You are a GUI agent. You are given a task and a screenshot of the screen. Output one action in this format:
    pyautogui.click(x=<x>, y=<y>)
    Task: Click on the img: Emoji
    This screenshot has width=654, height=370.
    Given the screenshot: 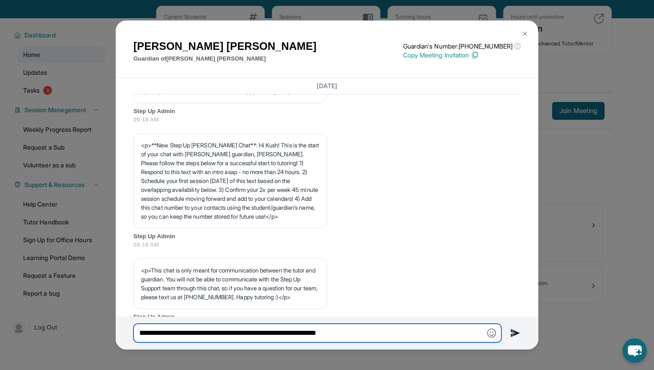 What is the action you would take?
    pyautogui.click(x=492, y=333)
    